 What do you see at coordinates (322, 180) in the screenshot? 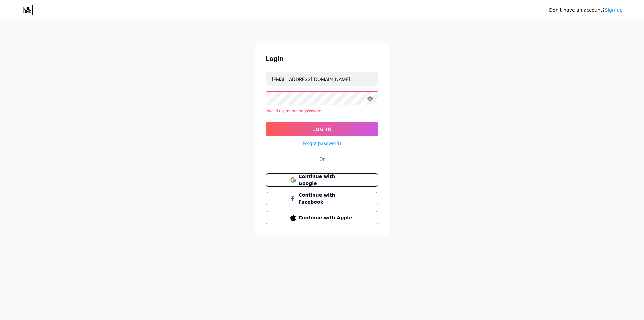
I see `button: Continue with Google` at bounding box center [322, 180].